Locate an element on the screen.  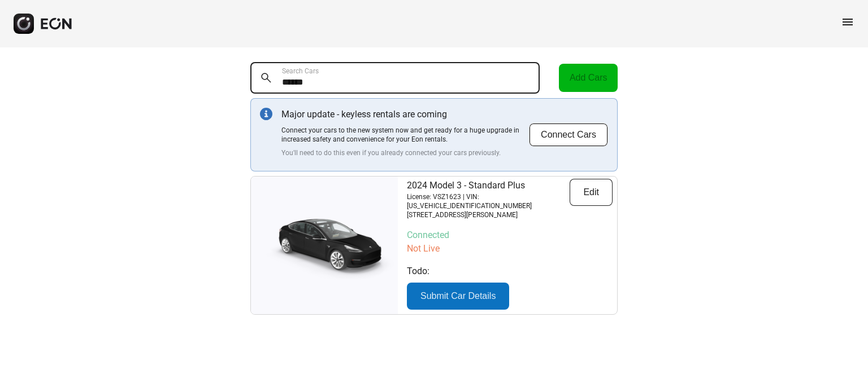
img: car is located at coordinates (325, 245).